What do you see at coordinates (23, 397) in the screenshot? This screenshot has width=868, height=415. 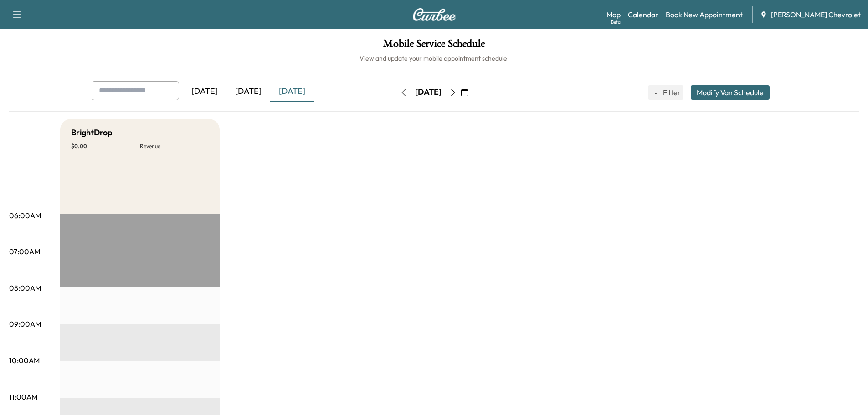 I see `p: 11:00AM` at bounding box center [23, 397].